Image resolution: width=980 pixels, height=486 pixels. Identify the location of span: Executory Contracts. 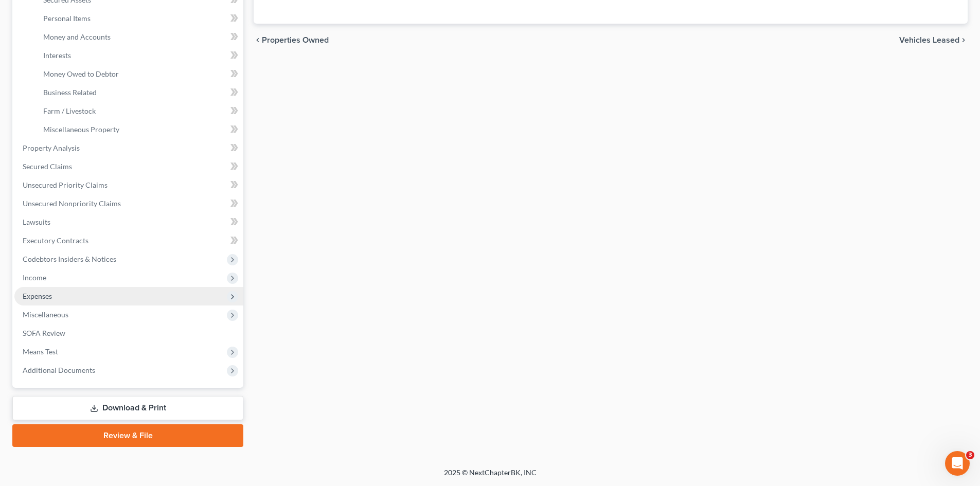
(55, 240).